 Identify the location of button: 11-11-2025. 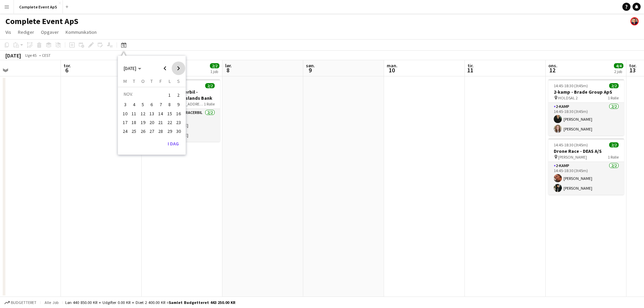
(134, 114).